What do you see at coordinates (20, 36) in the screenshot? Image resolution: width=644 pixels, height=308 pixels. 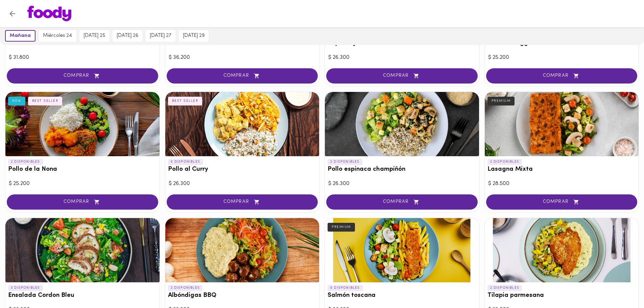 I see `button: mañana` at bounding box center [20, 36].